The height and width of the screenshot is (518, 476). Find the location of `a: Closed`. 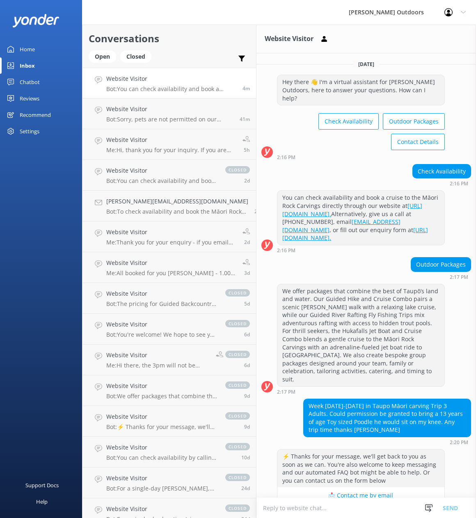

a: Closed is located at coordinates (138, 56).